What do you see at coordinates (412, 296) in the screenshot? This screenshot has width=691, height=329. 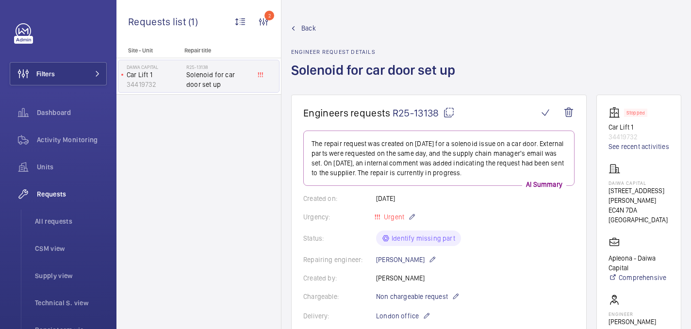 I see `span: Non chargeable request` at bounding box center [412, 296].